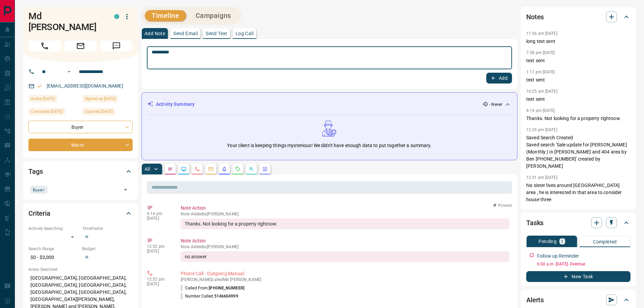  I want to click on div: condos.ca, so click(117, 16).